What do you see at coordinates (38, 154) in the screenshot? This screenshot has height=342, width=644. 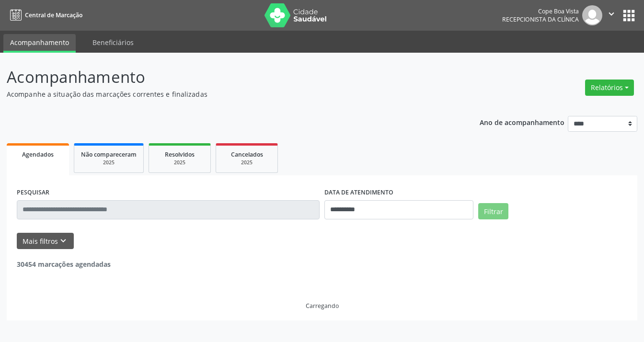 I see `span: Agendados` at bounding box center [38, 154].